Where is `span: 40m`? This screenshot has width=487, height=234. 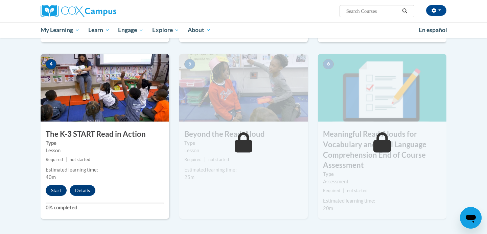
span: 40m is located at coordinates (51, 177).